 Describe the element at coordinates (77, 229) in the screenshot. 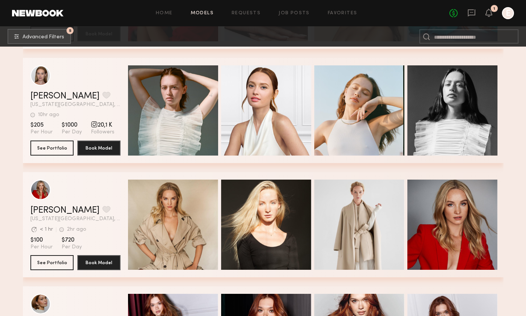

I see `div: 2hr ago` at that location.